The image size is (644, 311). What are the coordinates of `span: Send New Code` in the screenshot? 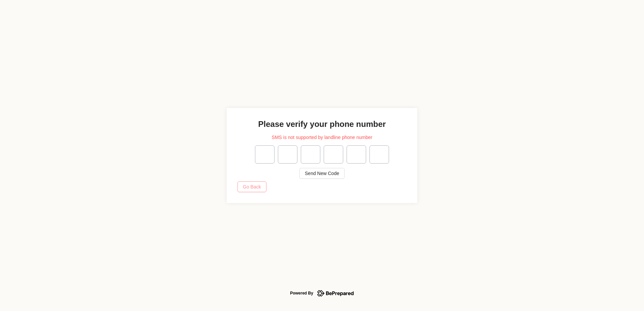 It's located at (322, 173).